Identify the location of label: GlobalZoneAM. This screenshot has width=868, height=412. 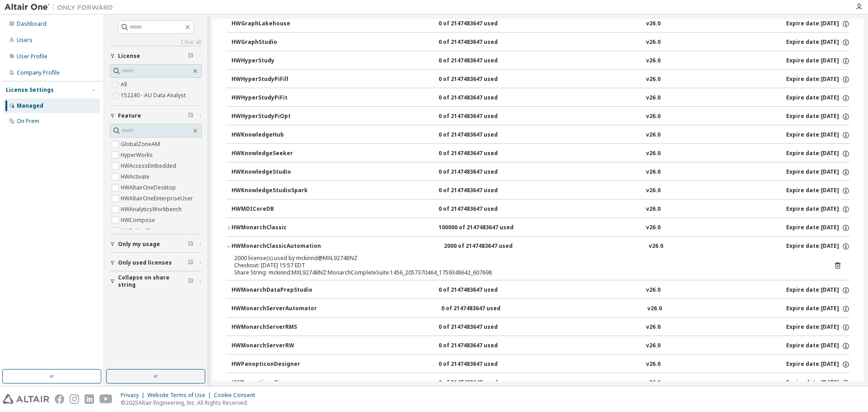
(141, 144).